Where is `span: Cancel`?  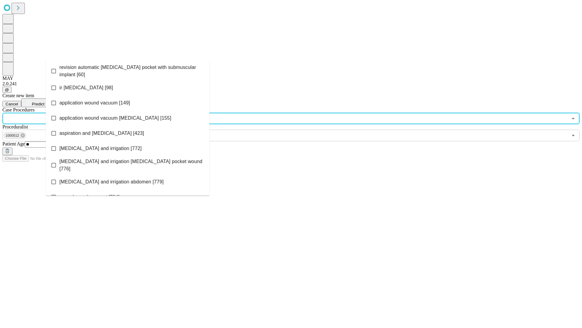 span: Cancel is located at coordinates (12, 104).